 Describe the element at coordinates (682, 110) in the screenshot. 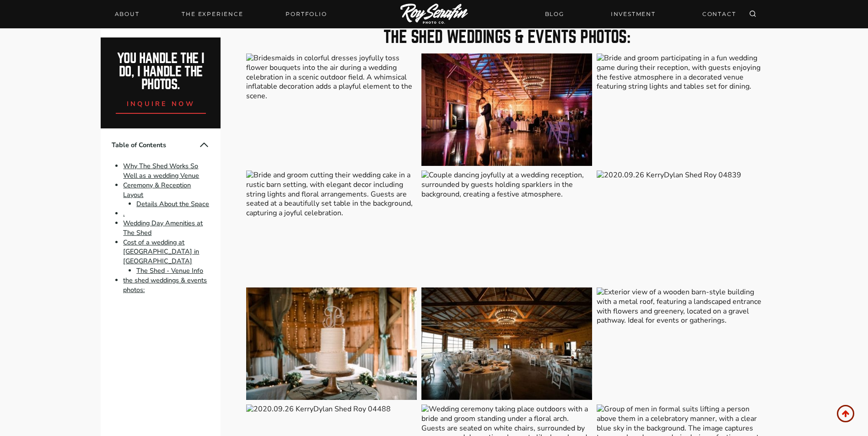

I see `img: the shed wanatah: Wedding Venue Guide 7` at that location.